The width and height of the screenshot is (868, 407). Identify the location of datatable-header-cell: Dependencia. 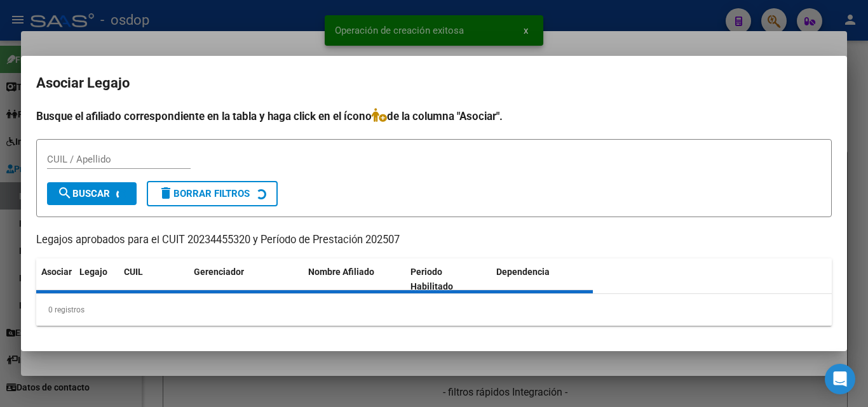
(542, 279).